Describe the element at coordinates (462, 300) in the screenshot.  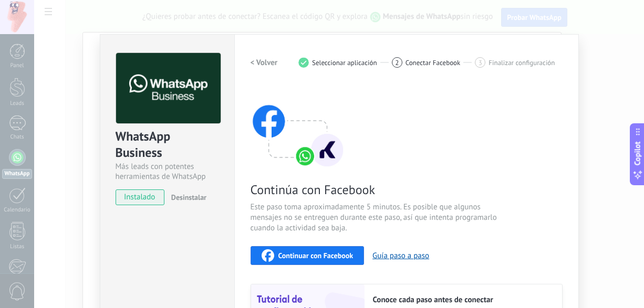
I see `h2: Conoce cada paso antes de conectar` at that location.